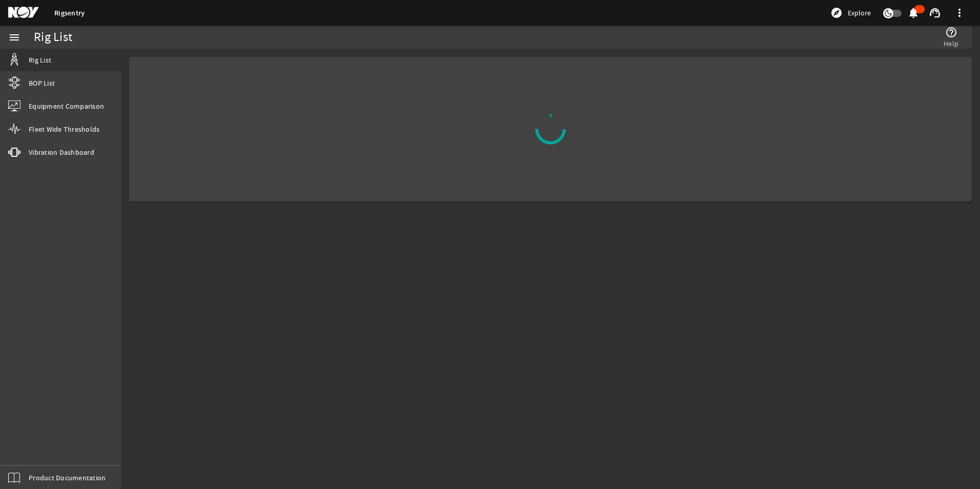 This screenshot has width=980, height=489. Describe the element at coordinates (61, 152) in the screenshot. I see `span: Vibration Dashboard` at that location.